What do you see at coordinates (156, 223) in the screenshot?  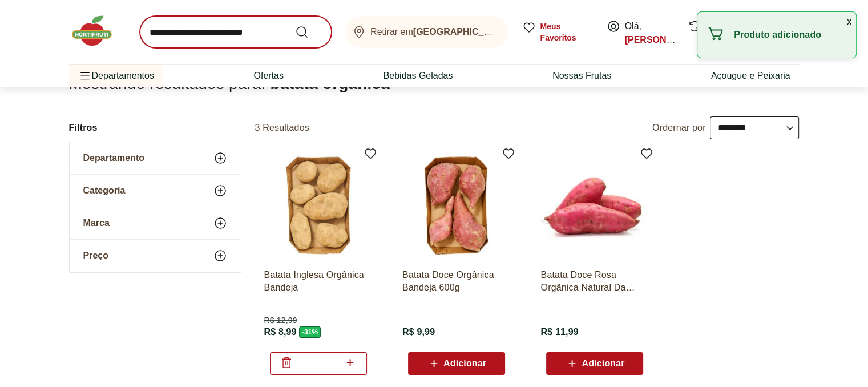 I see `button: Marca` at bounding box center [156, 223].